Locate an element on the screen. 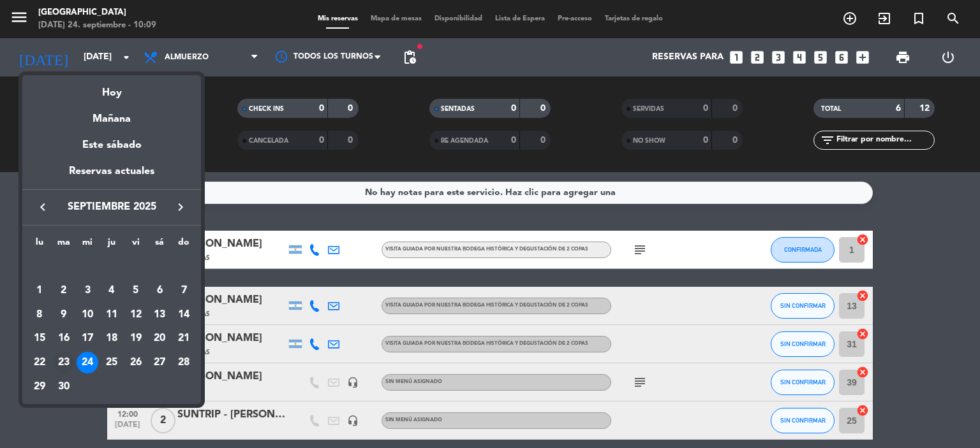 Image resolution: width=980 pixels, height=448 pixels. div: 21 is located at coordinates (184, 338).